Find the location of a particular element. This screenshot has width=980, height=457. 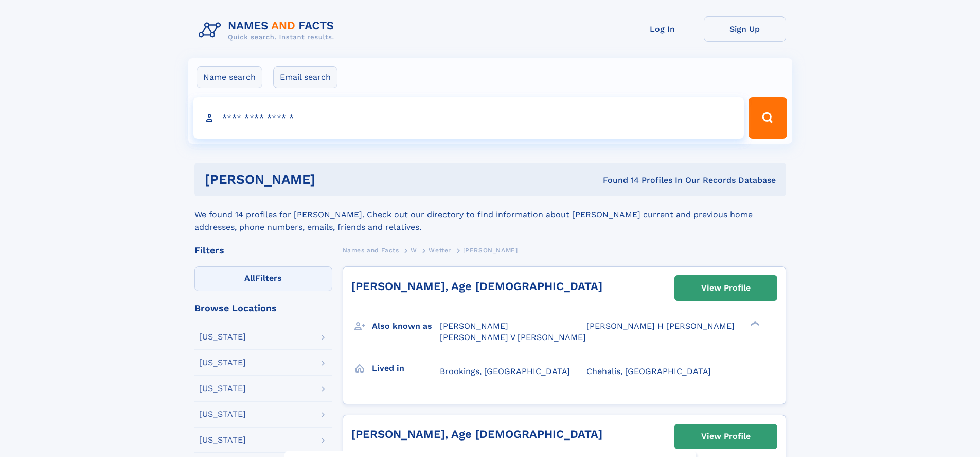

label: Email search is located at coordinates (305, 77).